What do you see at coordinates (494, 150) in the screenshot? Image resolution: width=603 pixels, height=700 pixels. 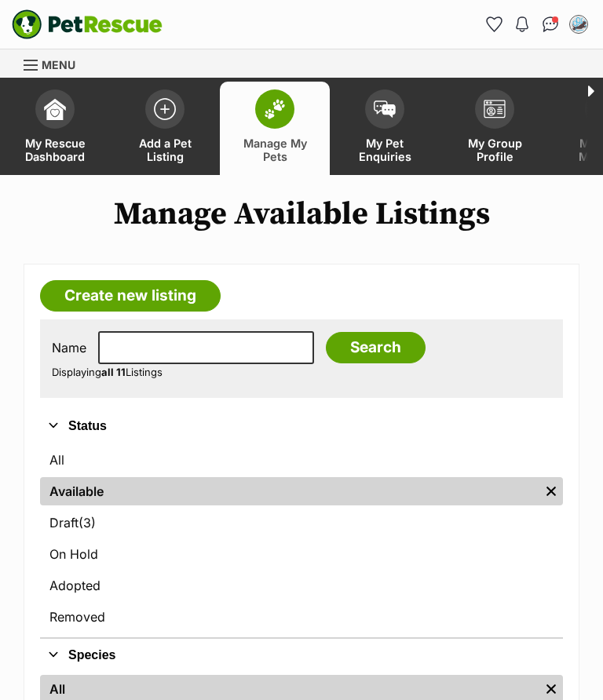 I see `span: My Group Profile` at bounding box center [494, 150].